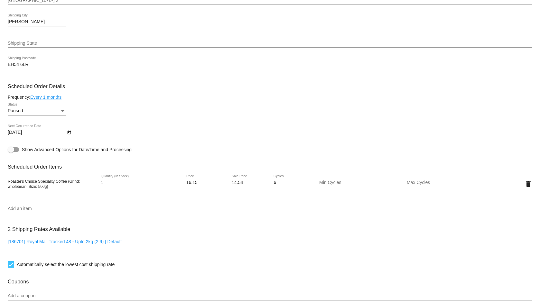 The image size is (540, 304). Describe the element at coordinates (46, 97) in the screenshot. I see `a: Every 1 months` at that location.